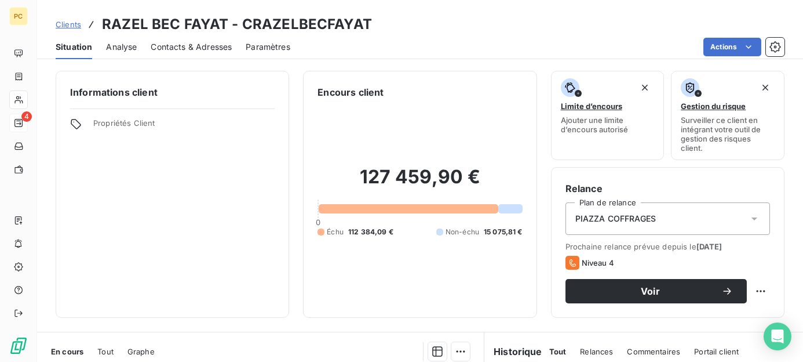 The image size is (803, 362). I want to click on button: Limite d’encoursAjouter une limite d’encours autorisé, so click(608, 115).